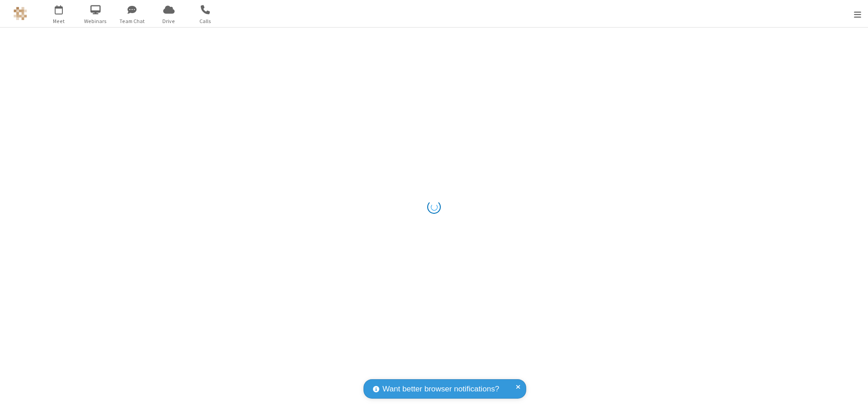  What do you see at coordinates (59, 21) in the screenshot?
I see `span: Meet` at bounding box center [59, 21].